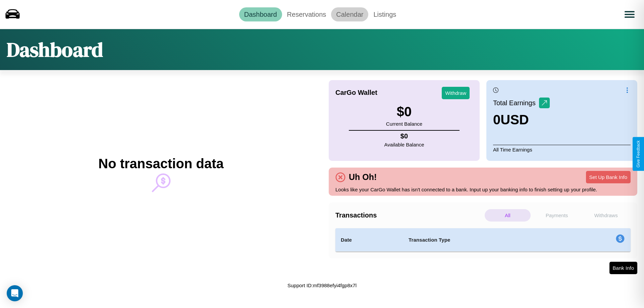 The height and width of the screenshot is (308, 644). What do you see at coordinates (404, 124) in the screenshot?
I see `p: Current Balance` at bounding box center [404, 124].